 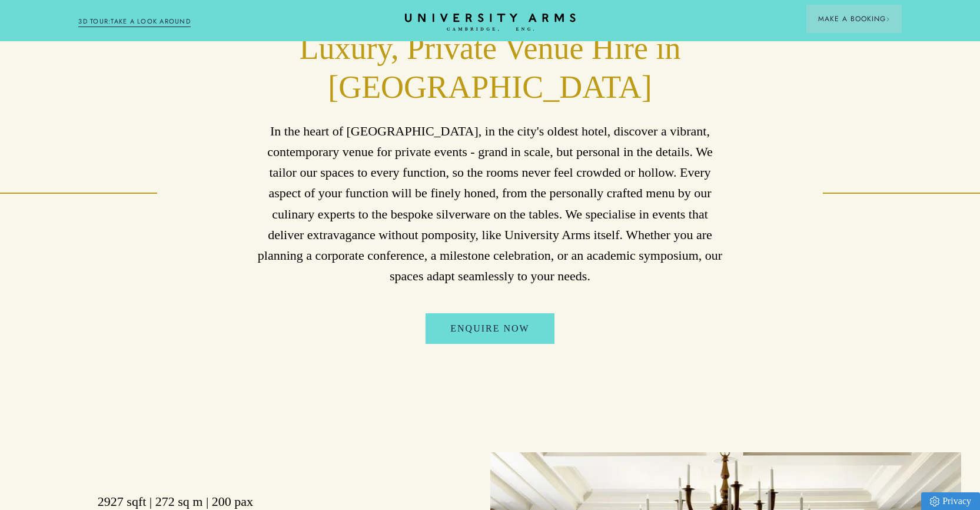 What do you see at coordinates (951, 501) in the screenshot?
I see `a: Privacy` at bounding box center [951, 501].